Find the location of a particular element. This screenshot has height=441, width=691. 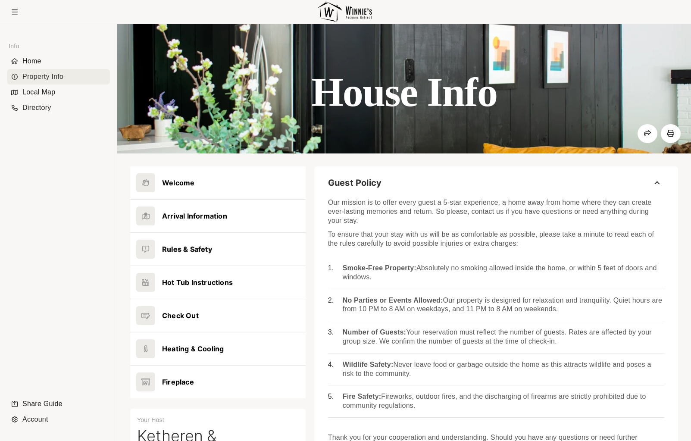

div: Property Info is located at coordinates (58, 77).